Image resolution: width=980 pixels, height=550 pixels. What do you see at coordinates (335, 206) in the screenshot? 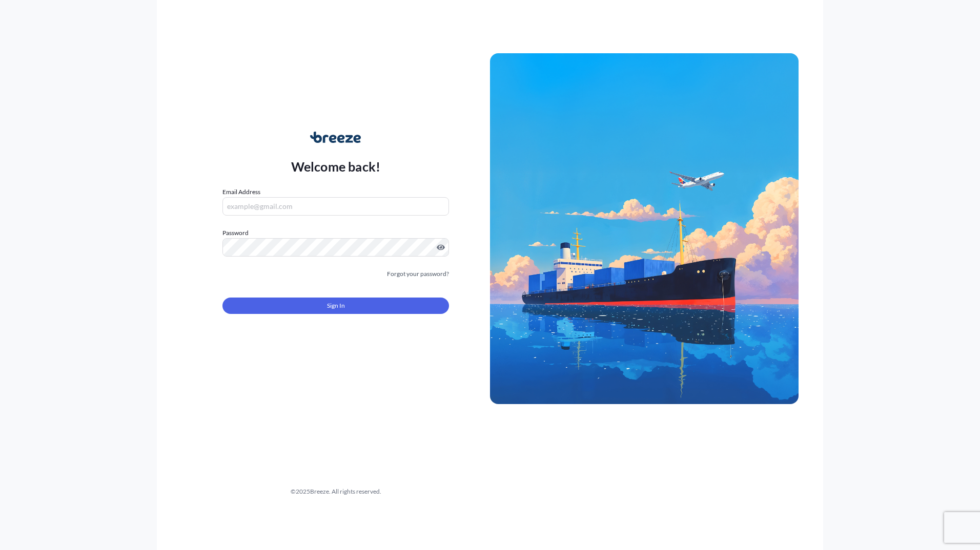
I see `input: example@gmail.com` at bounding box center [335, 206].